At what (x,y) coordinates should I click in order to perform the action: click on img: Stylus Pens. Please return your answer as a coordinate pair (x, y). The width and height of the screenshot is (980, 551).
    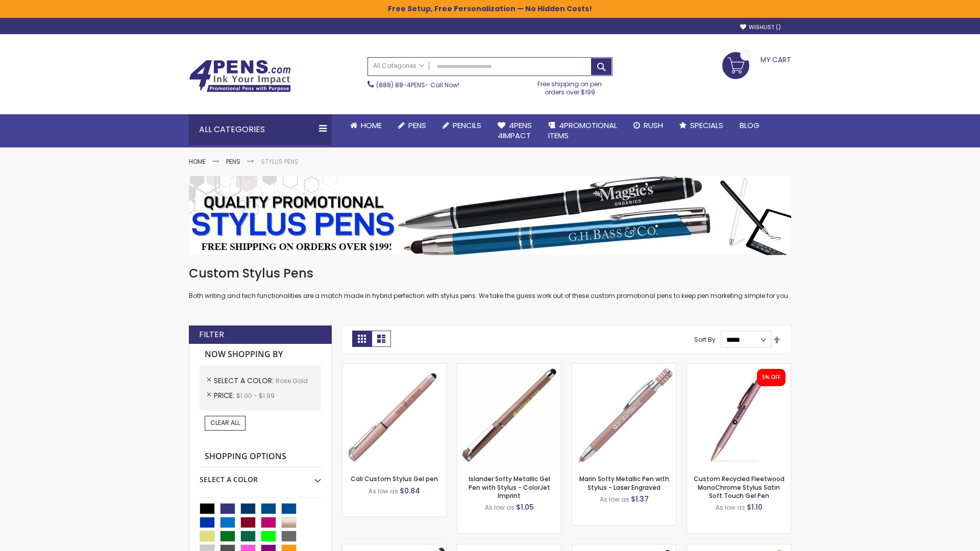
    Looking at the image, I should click on (490, 215).